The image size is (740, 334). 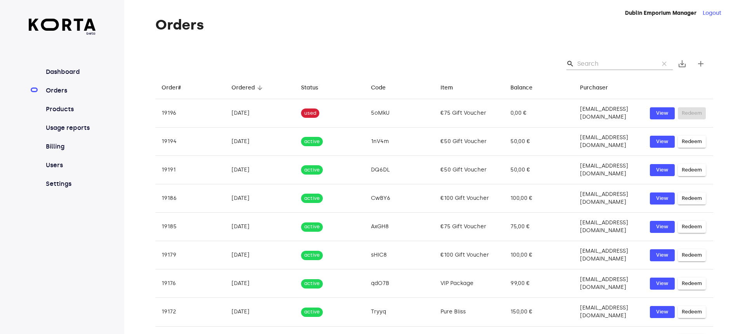 I want to click on div: Balance, so click(x=521, y=88).